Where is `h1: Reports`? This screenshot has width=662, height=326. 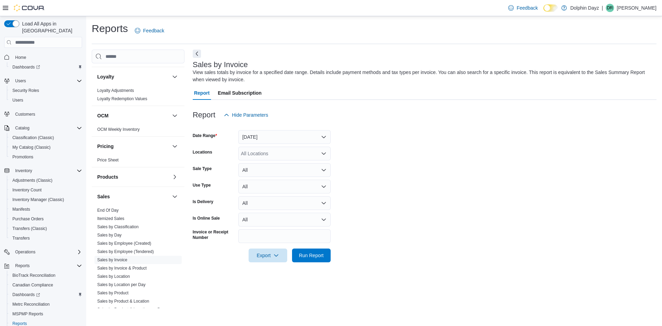 h1: Reports is located at coordinates (110, 29).